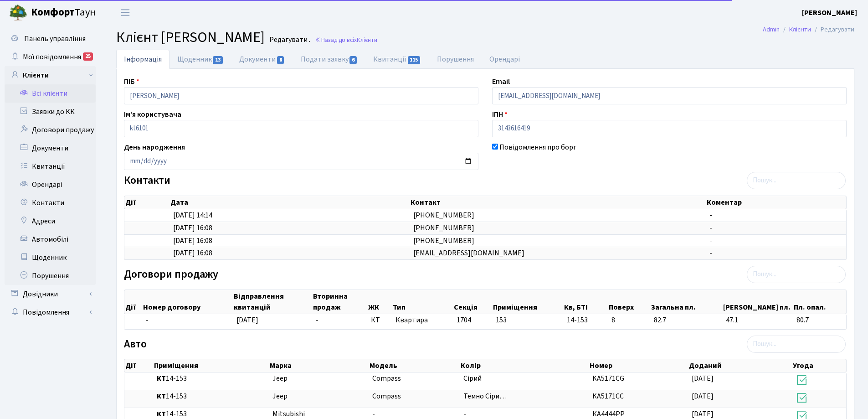 The height and width of the screenshot is (419, 868). What do you see at coordinates (414, 366) in the screenshot?
I see `th: Модель` at bounding box center [414, 366].